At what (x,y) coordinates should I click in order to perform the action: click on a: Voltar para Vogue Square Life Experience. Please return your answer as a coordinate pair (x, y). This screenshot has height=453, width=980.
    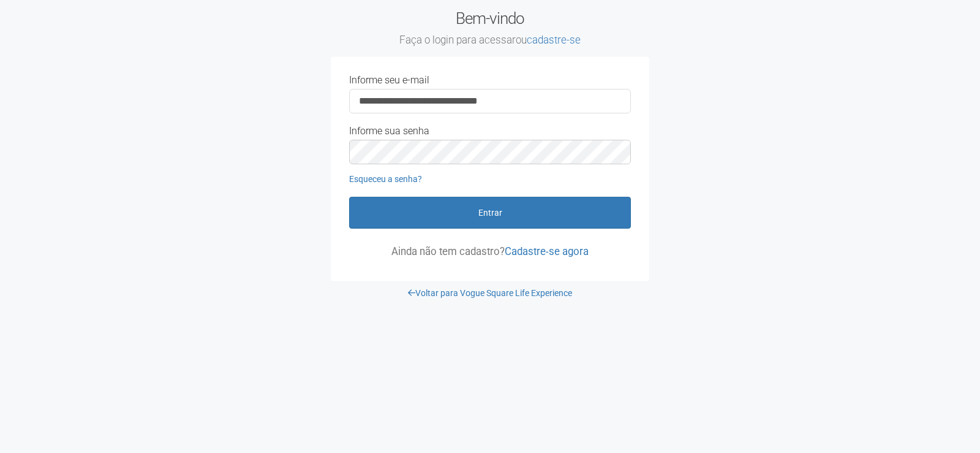
    Looking at the image, I should click on (490, 293).